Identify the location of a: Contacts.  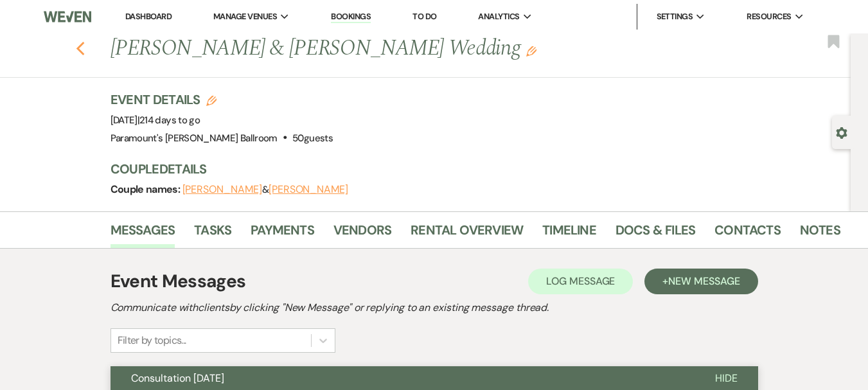
(748, 234).